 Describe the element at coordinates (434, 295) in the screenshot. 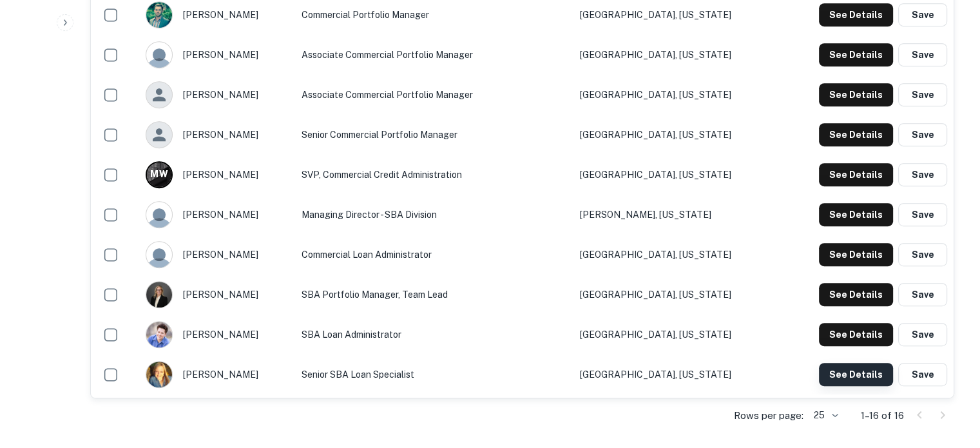

I see `td: SBA Portfolio Manager, Team Lead` at that location.